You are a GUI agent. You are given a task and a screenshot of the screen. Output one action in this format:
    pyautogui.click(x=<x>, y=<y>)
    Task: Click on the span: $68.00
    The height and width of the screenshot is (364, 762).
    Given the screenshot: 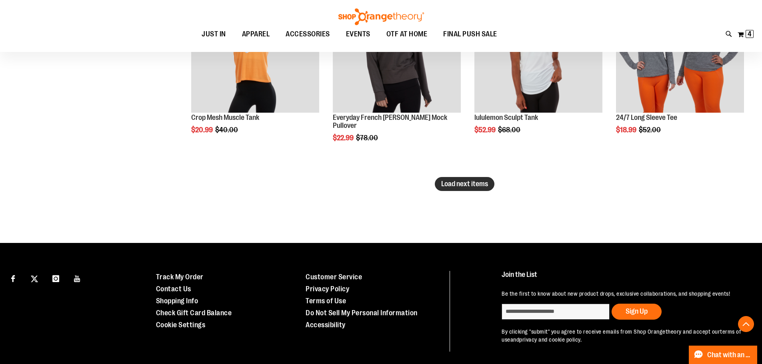 What is the action you would take?
    pyautogui.click(x=509, y=130)
    